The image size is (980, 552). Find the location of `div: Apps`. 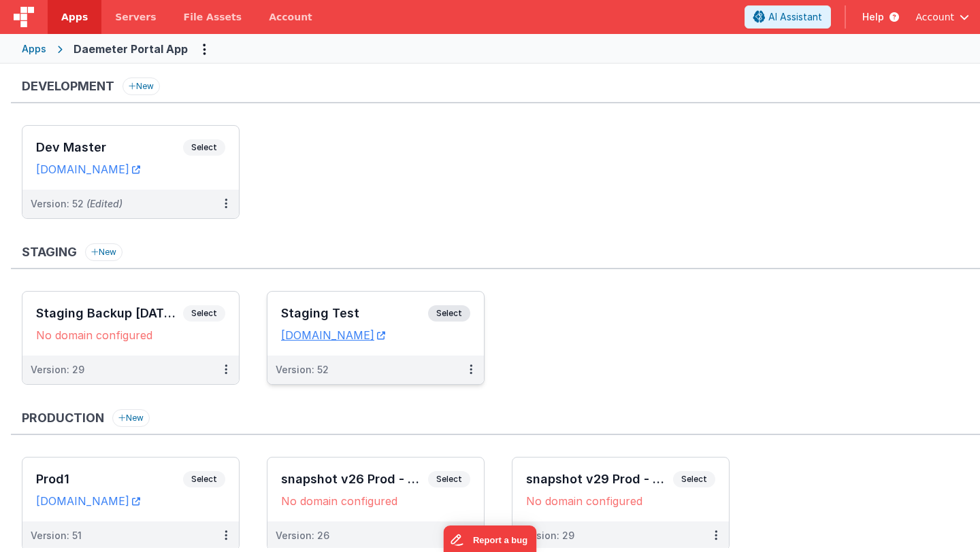

div: Apps is located at coordinates (34, 49).